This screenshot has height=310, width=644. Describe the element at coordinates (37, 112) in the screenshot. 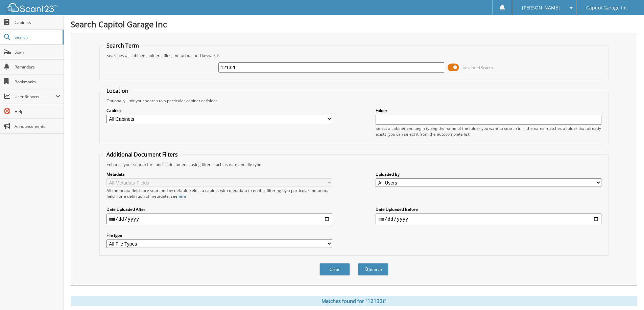

I see `span: Help` at that location.